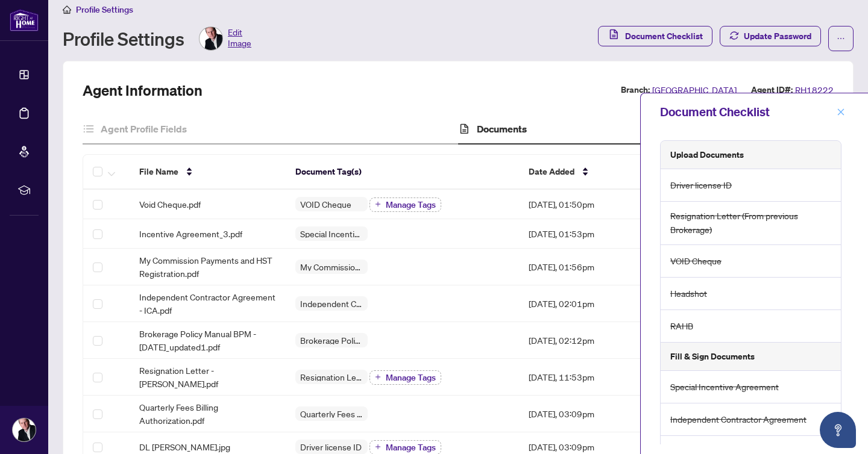  What do you see at coordinates (402, 172) in the screenshot?
I see `th: Document Tag(s)` at bounding box center [402, 172].